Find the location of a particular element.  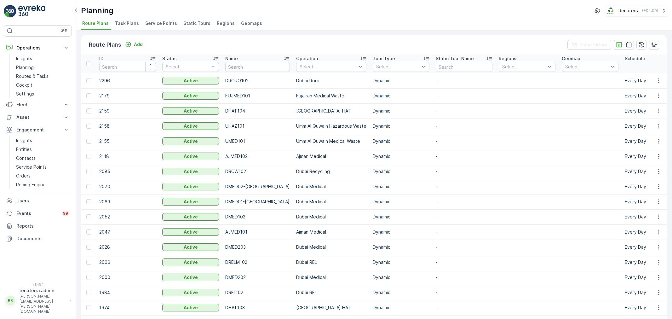

p: Fleet is located at coordinates (38, 105).